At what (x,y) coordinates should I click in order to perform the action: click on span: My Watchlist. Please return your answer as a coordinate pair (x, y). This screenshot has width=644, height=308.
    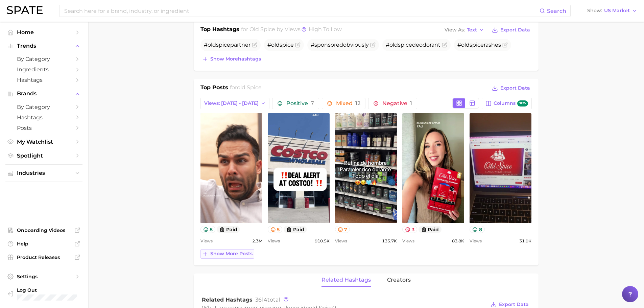
    Looking at the image, I should click on (44, 142).